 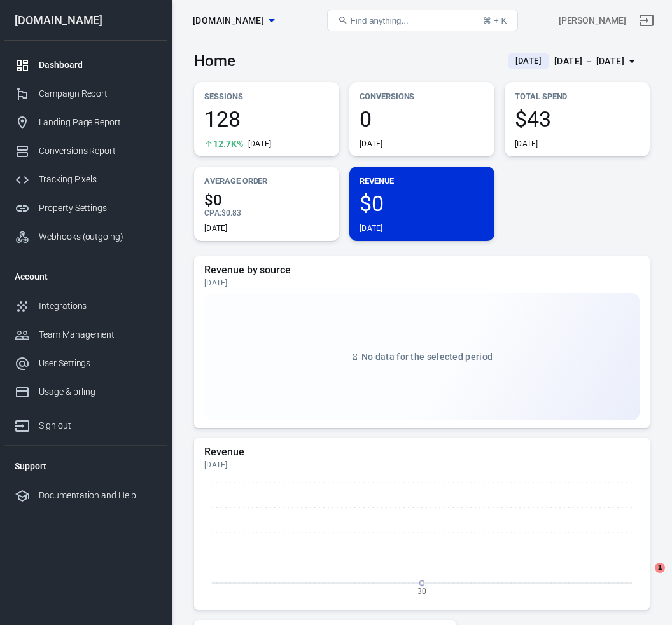 I want to click on div: Integrations, so click(x=98, y=306).